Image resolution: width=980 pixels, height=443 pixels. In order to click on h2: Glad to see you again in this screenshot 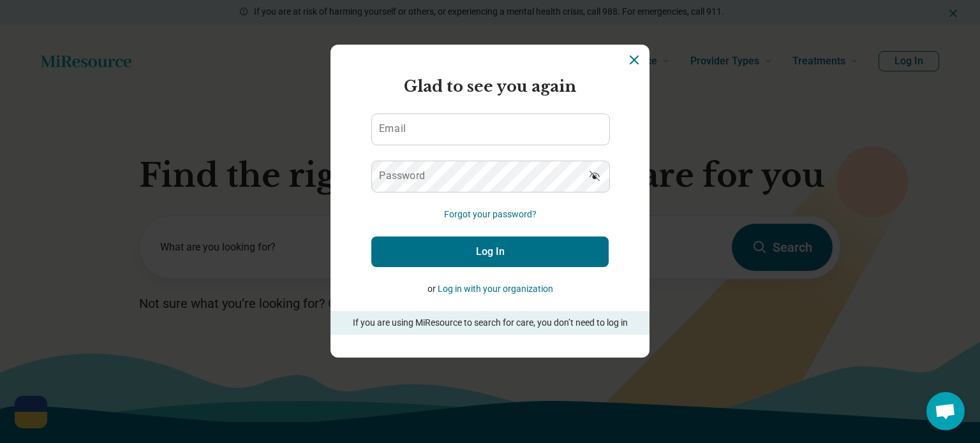, I will do `click(490, 87)`.